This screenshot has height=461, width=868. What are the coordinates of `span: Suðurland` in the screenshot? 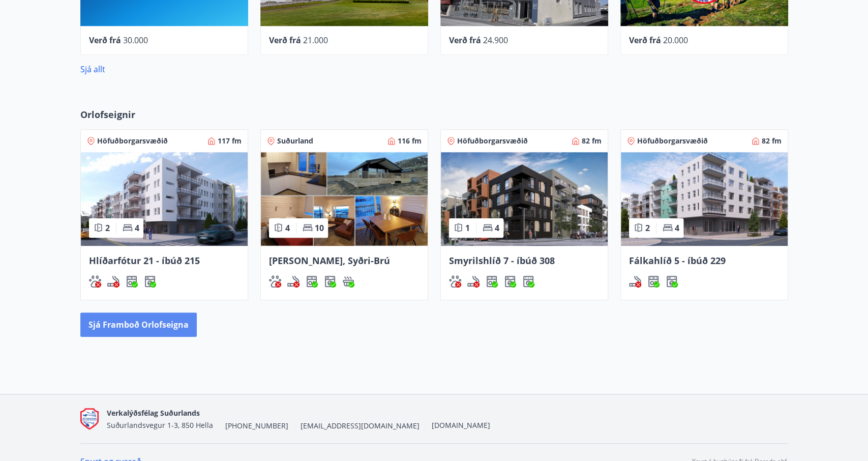 It's located at (295, 141).